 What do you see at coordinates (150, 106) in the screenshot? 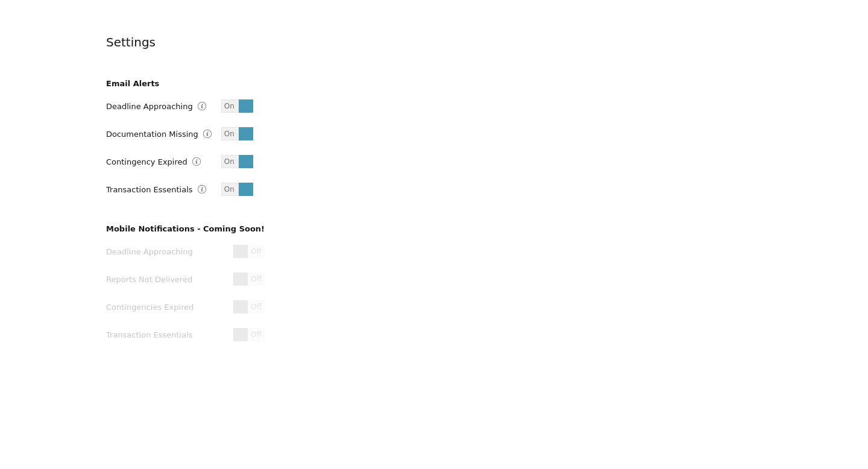
I see `label: Deadline Approaching` at bounding box center [150, 106].